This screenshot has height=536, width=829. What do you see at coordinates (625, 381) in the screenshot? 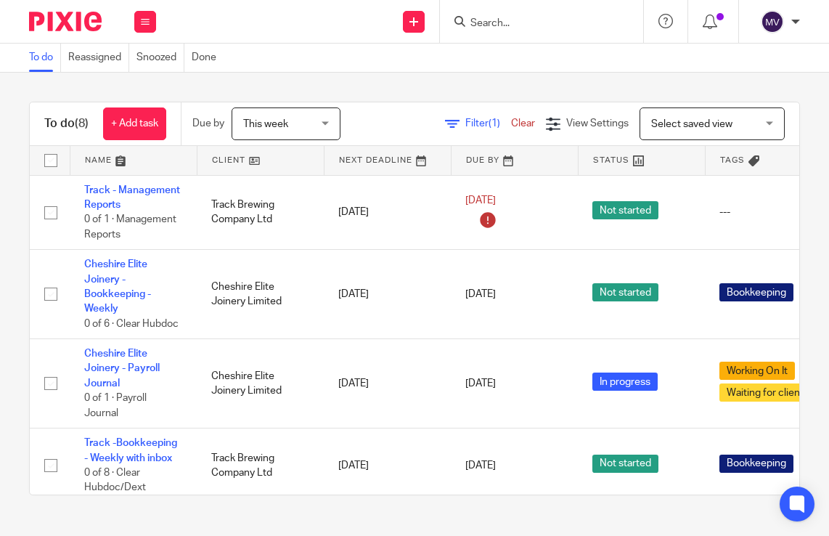
I see `span: In progress` at bounding box center [625, 381].